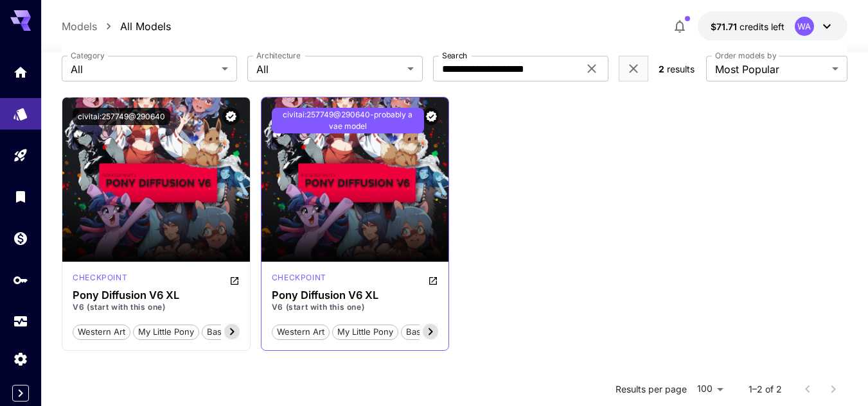 Image resolution: width=868 pixels, height=406 pixels. Describe the element at coordinates (145, 27) in the screenshot. I see `a: All Models` at that location.